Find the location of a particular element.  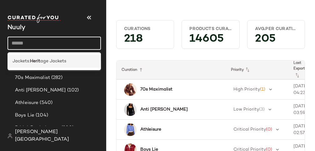

span: (102) is located at coordinates (73, 90).